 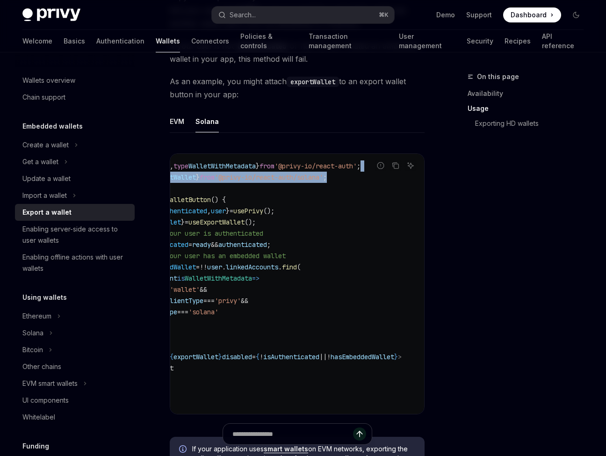 I want to click on a: Other chains, so click(x=75, y=367).